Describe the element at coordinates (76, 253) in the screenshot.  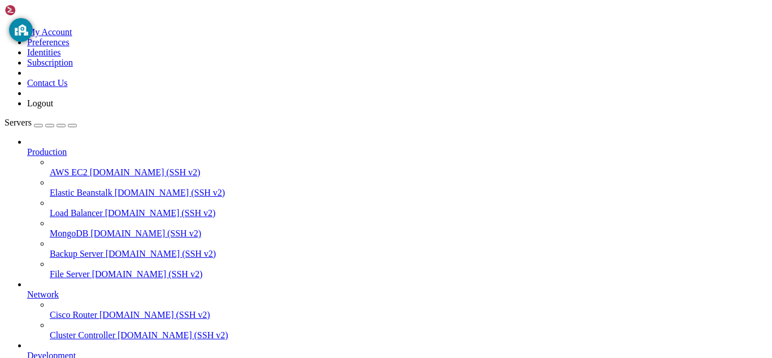
I see `span: Backup Server` at that location.